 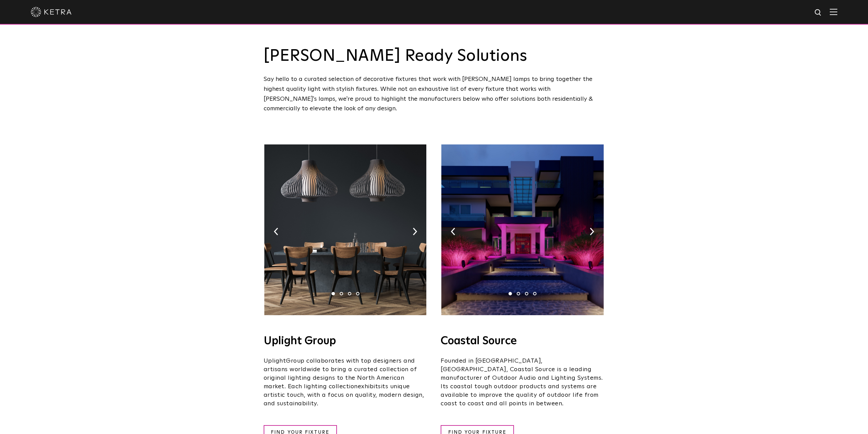 What do you see at coordinates (340, 374) in the screenshot?
I see `span: Group collaborates with top designers and artisans worldwide to bring a curated collection of ori...` at bounding box center [340, 374].